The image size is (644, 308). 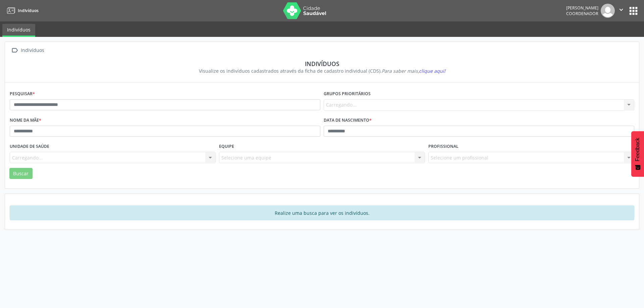 What do you see at coordinates (638, 154) in the screenshot?
I see `button: Feedback - Mostrar pesquisa` at bounding box center [638, 154].